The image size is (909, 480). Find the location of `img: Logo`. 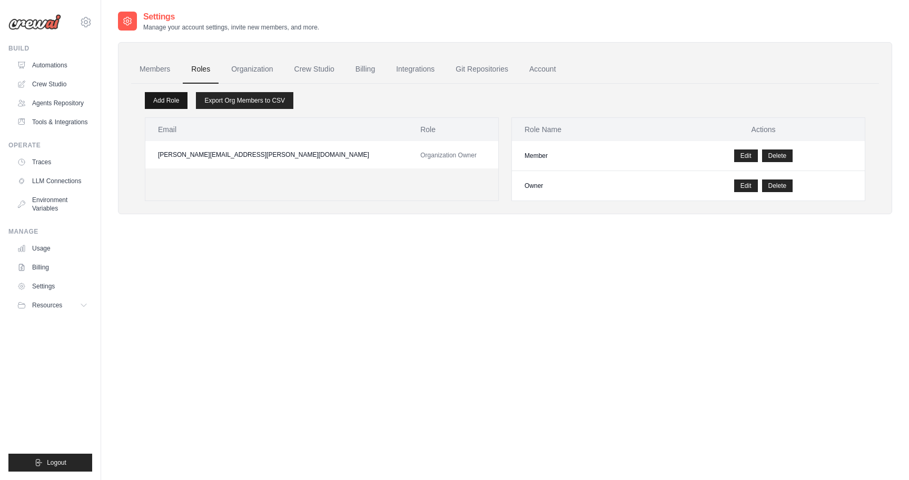

img: Logo is located at coordinates (35, 22).